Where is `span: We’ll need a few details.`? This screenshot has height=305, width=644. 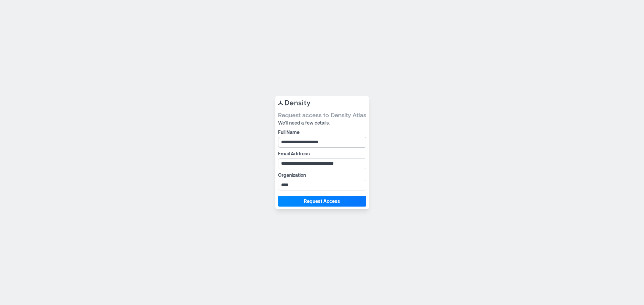 span: We’ll need a few details. is located at coordinates (322, 123).